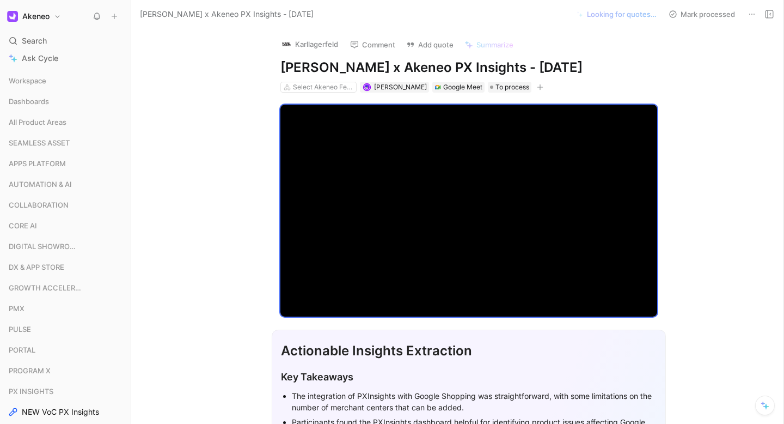 The height and width of the screenshot is (424, 784). I want to click on span: DX & APP STORE, so click(36, 267).